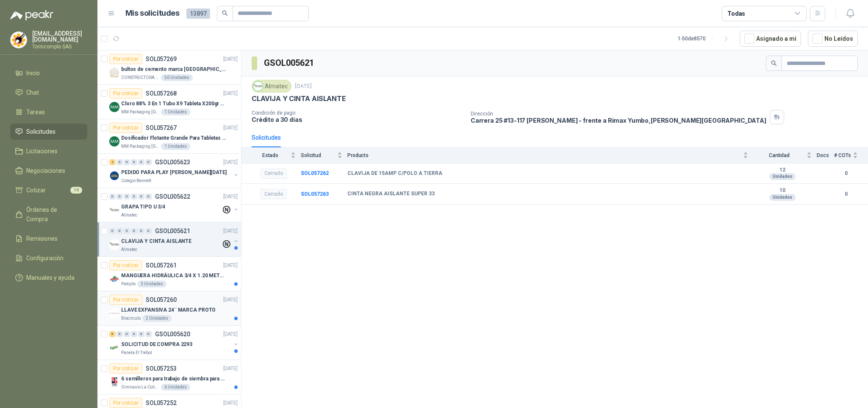 Image resolution: width=868 pixels, height=408 pixels. I want to click on span: Manuales y ayuda, so click(51, 278).